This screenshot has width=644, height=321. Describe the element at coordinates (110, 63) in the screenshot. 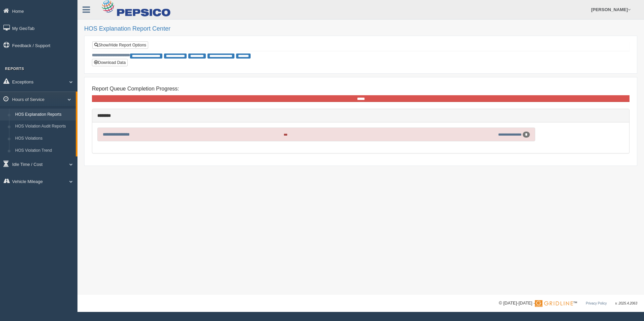

I see `button: Download Data` at that location.